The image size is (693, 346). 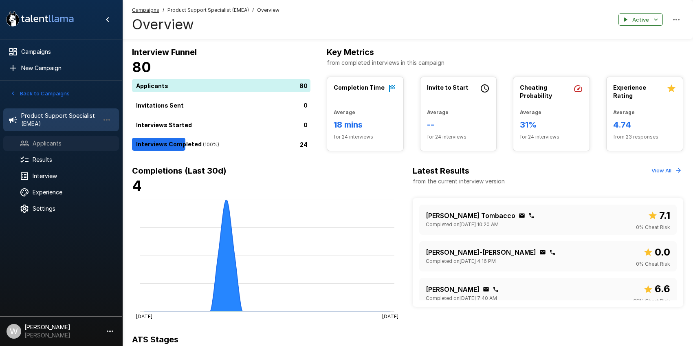 I want to click on b: 4, so click(x=137, y=185).